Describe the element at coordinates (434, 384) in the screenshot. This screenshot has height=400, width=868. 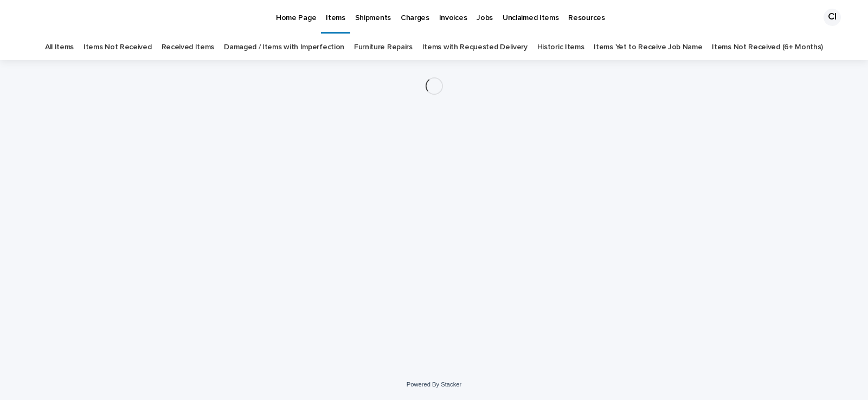
I see `a: Powered By Stacker` at that location.